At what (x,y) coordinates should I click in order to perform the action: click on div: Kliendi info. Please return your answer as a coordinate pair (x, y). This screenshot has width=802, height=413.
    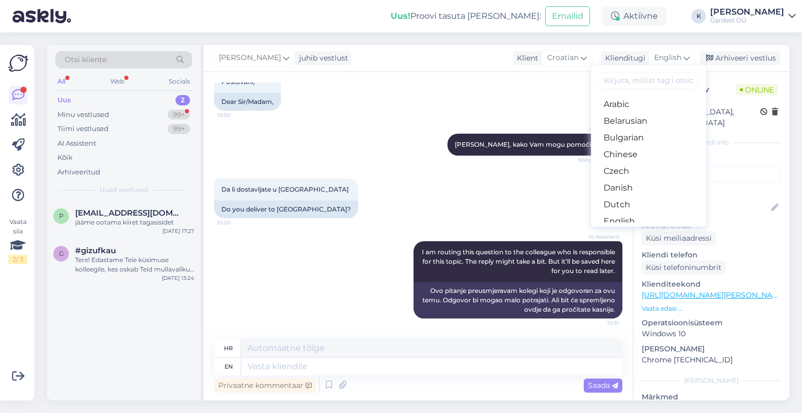
    Looking at the image, I should click on (711, 143).